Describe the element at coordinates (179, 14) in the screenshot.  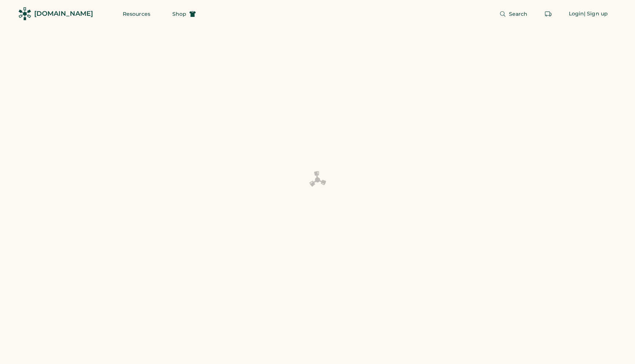
I see `span: Shop` at that location.